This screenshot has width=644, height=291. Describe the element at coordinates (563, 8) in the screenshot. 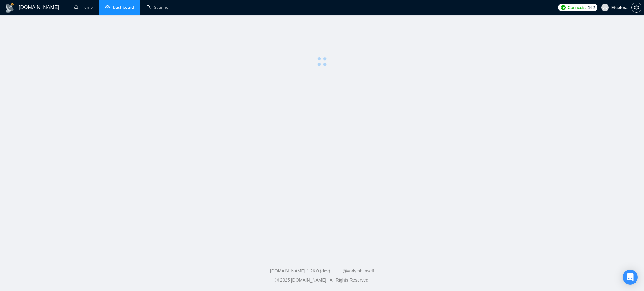

I see `img: upwork-logo.png` at that location.